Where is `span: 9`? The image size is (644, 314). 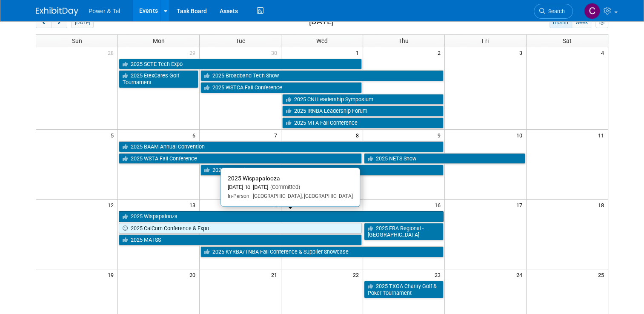 span: 9 is located at coordinates (440, 135).